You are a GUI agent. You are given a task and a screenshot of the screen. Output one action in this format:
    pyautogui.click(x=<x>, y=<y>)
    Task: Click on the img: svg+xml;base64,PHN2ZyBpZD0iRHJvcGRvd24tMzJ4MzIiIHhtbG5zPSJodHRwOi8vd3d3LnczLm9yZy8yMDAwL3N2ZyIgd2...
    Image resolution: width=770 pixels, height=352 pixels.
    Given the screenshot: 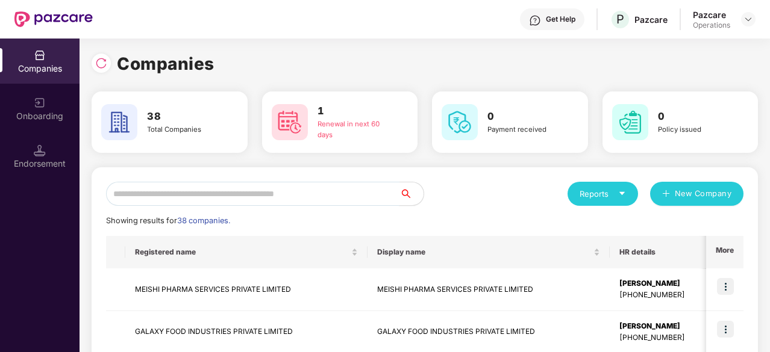 What is the action you would take?
    pyautogui.click(x=748, y=19)
    